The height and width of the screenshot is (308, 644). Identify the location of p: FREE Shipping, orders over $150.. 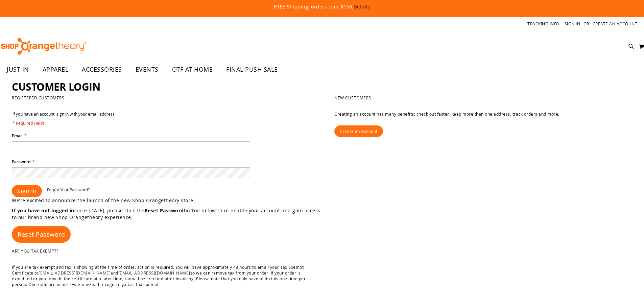
(322, 7).